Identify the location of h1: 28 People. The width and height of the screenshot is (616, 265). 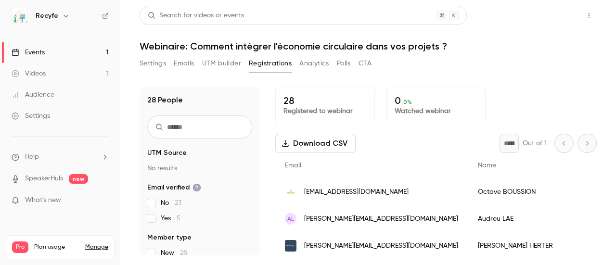
(165, 100).